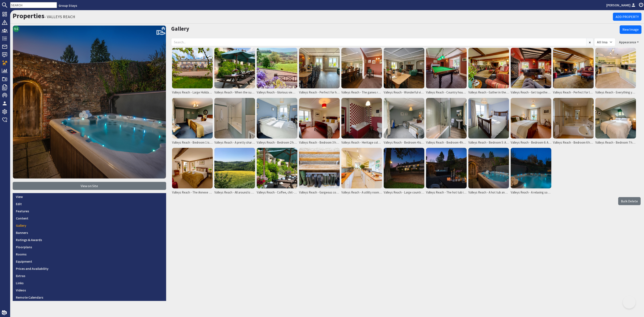 The width and height of the screenshot is (644, 317). Describe the element at coordinates (59, 16) in the screenshot. I see `small: - VALLEYS REACH` at that location.